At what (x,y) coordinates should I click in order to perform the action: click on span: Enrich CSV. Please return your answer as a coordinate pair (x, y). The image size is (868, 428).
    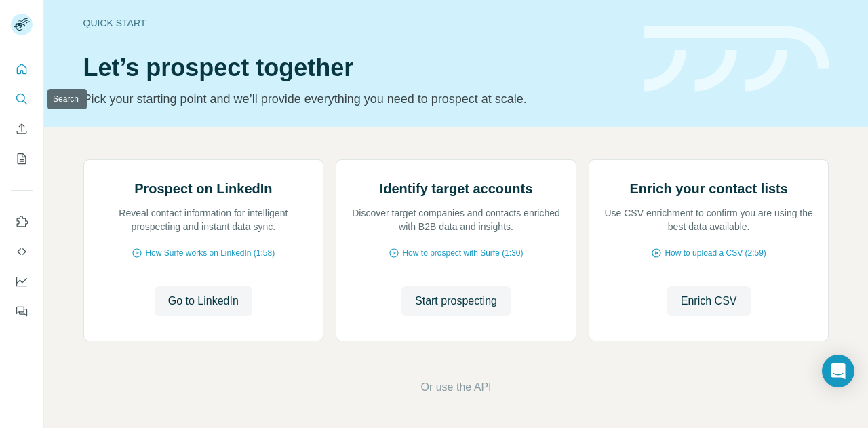
    Looking at the image, I should click on (709, 301).